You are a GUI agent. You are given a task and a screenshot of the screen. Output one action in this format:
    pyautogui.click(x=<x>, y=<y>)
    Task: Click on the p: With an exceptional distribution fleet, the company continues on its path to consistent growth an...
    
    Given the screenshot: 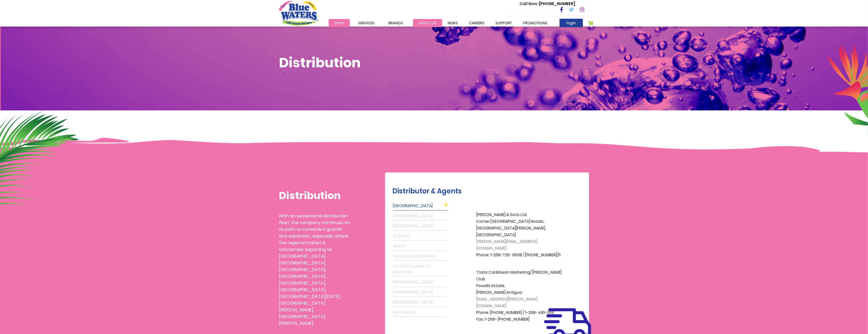 What is the action you would take?
    pyautogui.click(x=315, y=270)
    